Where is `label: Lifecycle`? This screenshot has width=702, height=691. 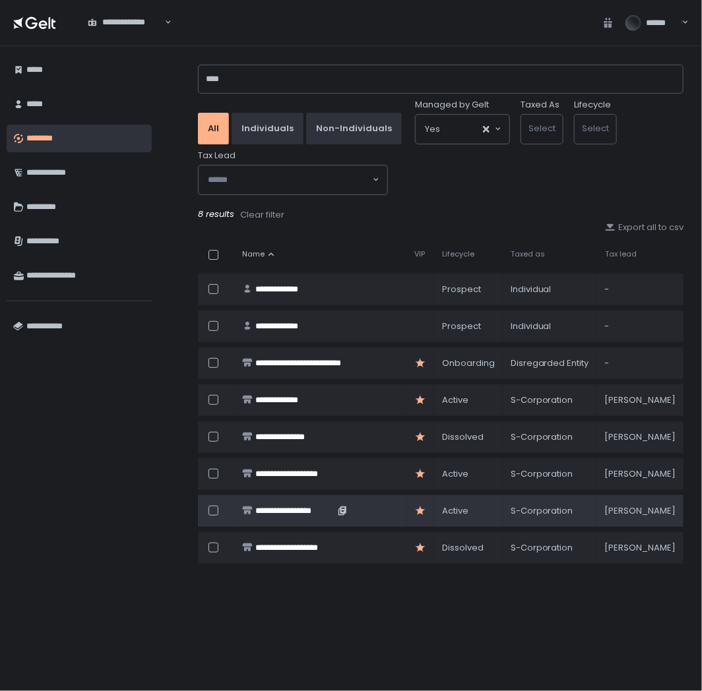
label: Lifecycle is located at coordinates (592, 105).